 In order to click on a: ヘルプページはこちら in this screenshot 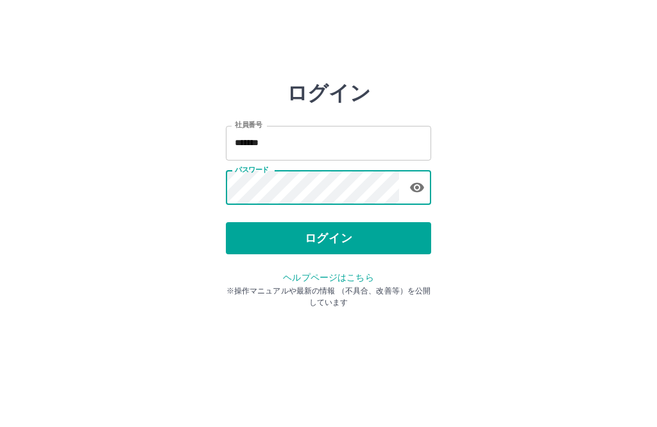, I will do `click(328, 277)`.